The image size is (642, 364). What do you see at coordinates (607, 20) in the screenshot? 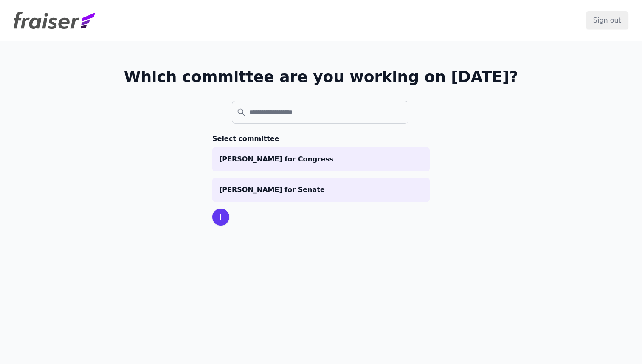
I see `input: Sign out` at bounding box center [607, 20].